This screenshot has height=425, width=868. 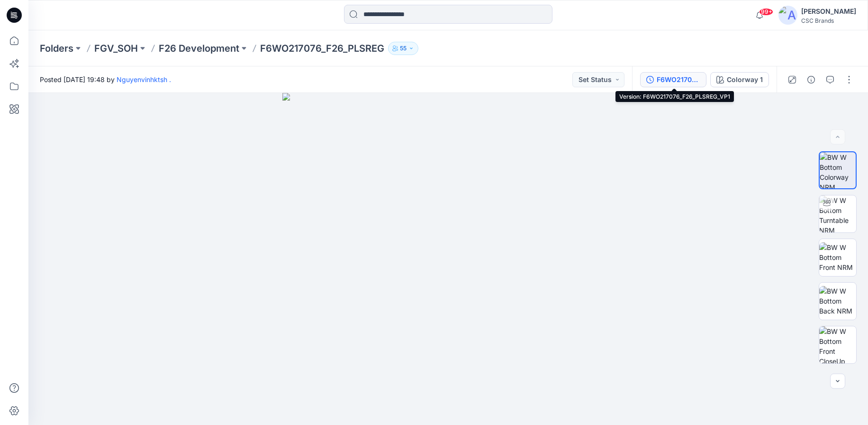 I want to click on div: CSC Brands, so click(x=829, y=20).